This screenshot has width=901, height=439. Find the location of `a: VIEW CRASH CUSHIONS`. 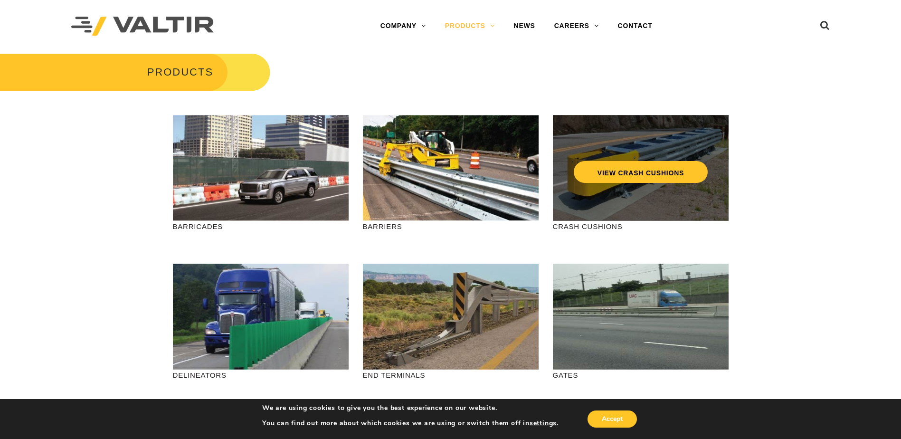

a: VIEW CRASH CUSHIONS is located at coordinates (640, 172).